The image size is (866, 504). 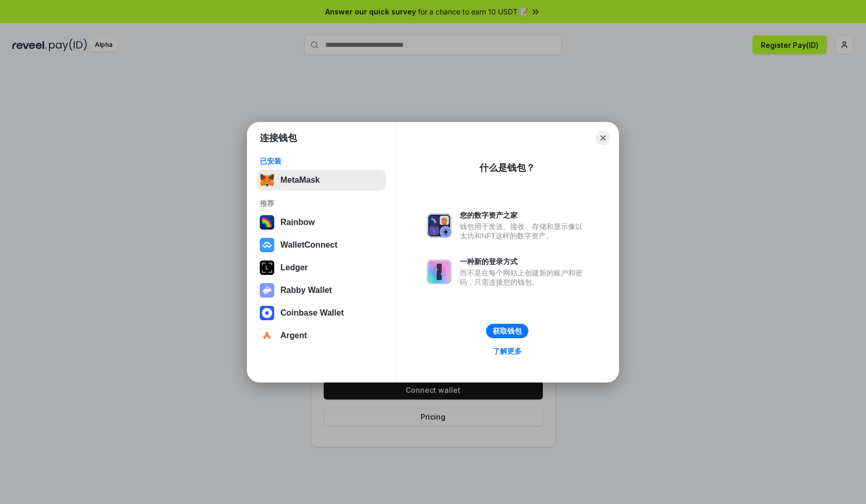 What do you see at coordinates (524, 277) in the screenshot?
I see `div: 而不是在每个网站上创建新的账户和密码，只需连接您的钱包。` at bounding box center [524, 277].